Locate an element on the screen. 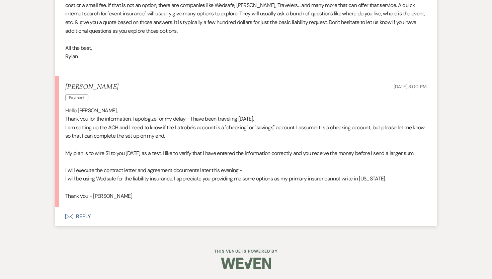  p: All the best, is located at coordinates (246, 48).